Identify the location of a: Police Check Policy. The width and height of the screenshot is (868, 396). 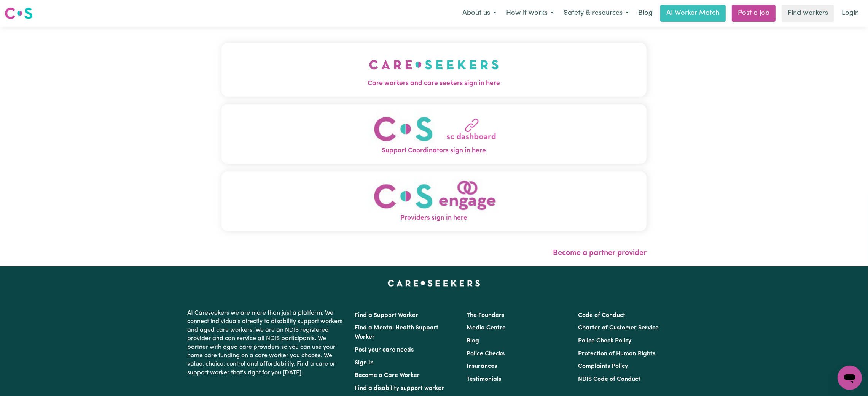
(604, 341).